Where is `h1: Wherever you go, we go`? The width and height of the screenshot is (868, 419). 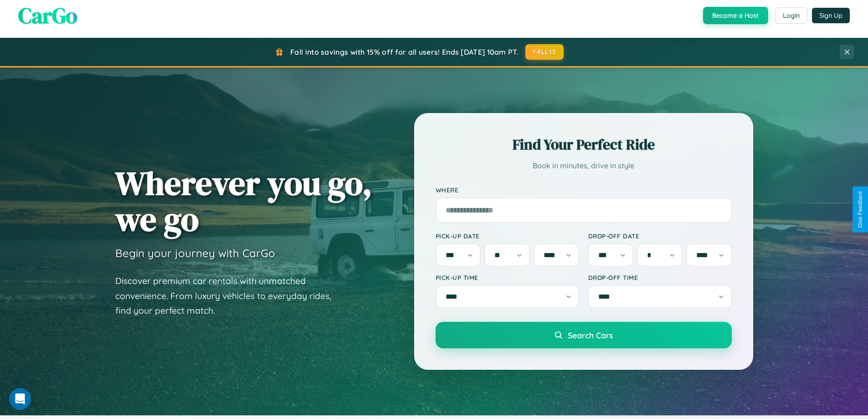 h1: Wherever you go, we go is located at coordinates (244, 201).